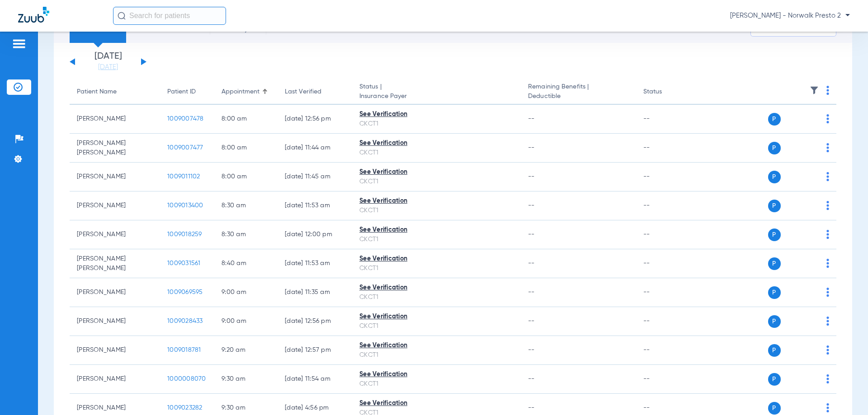  I want to click on span: Insurance Payer, so click(436, 96).